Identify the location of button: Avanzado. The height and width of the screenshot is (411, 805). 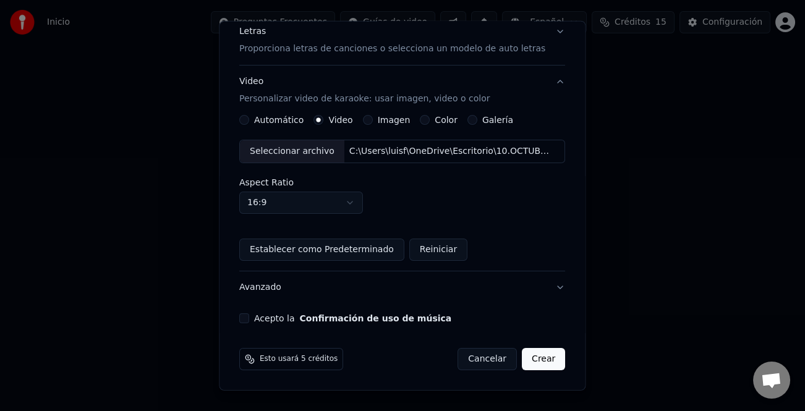
(402, 288).